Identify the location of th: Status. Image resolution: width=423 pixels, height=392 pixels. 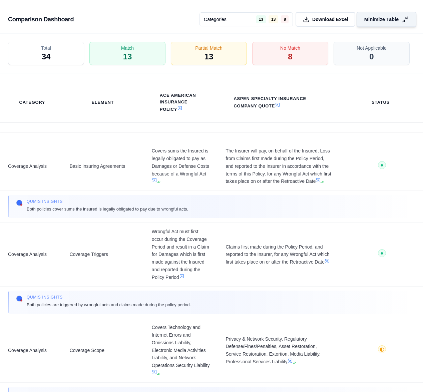
(381, 102).